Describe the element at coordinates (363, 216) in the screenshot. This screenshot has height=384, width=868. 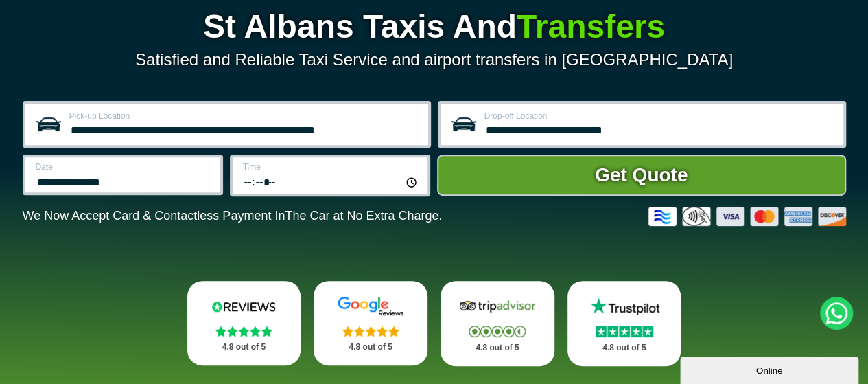
I see `span: The Car at No Extra Charge.` at that location.